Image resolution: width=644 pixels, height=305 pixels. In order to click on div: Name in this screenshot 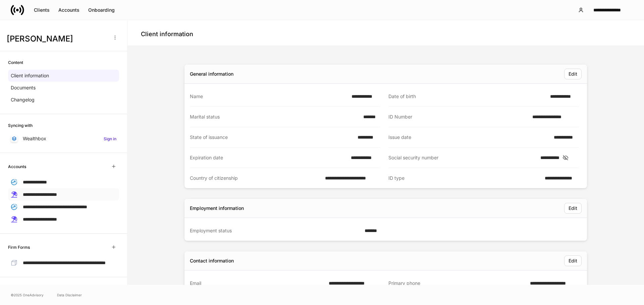, I will do `click(268, 97)`.